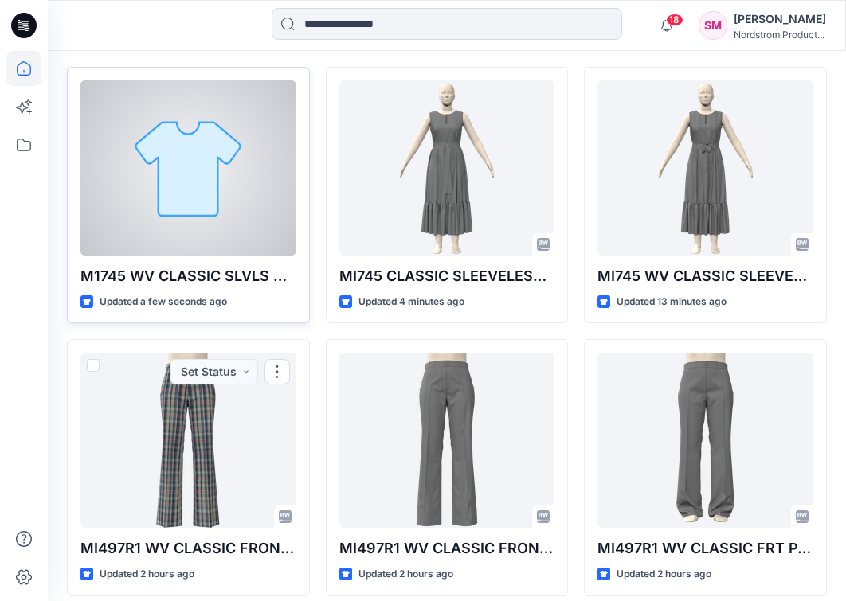 The image size is (846, 601). What do you see at coordinates (705, 549) in the screenshot?
I see `p: MI497R1 WV CLASSIC FRT PANT` at bounding box center [705, 549].